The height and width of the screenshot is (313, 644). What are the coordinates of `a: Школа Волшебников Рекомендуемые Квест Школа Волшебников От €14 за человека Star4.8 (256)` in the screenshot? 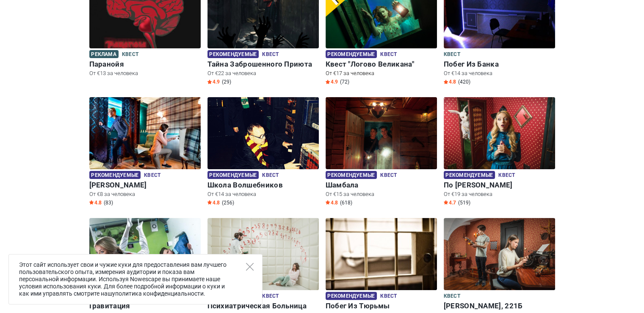 It's located at (263, 152).